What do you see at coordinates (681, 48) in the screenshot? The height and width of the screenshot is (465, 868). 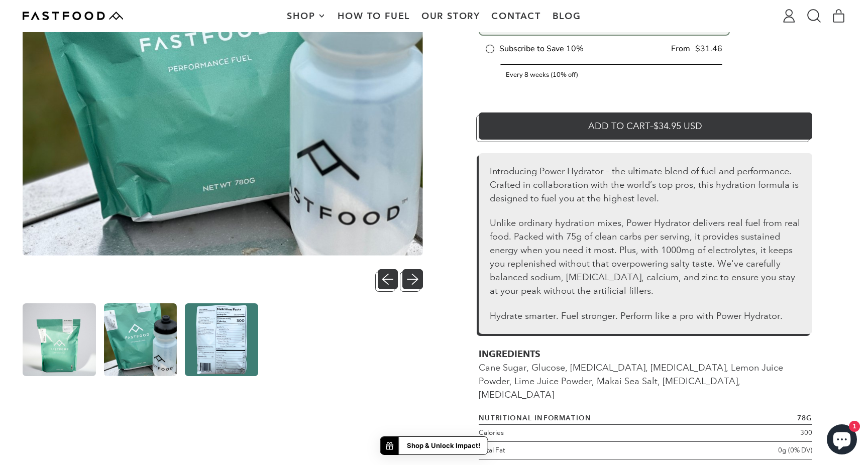 I see `div: From` at bounding box center [681, 48].